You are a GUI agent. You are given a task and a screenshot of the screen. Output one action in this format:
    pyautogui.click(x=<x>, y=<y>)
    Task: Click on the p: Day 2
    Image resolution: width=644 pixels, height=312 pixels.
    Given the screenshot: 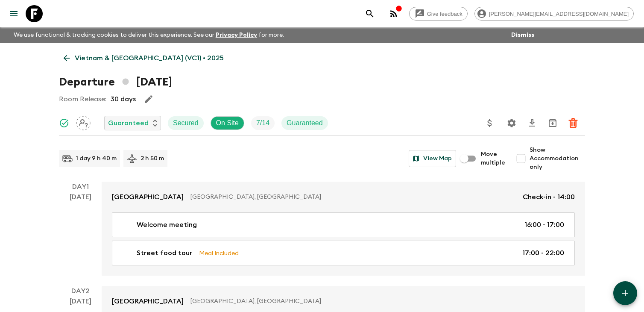 What is the action you would take?
    pyautogui.click(x=80, y=291)
    